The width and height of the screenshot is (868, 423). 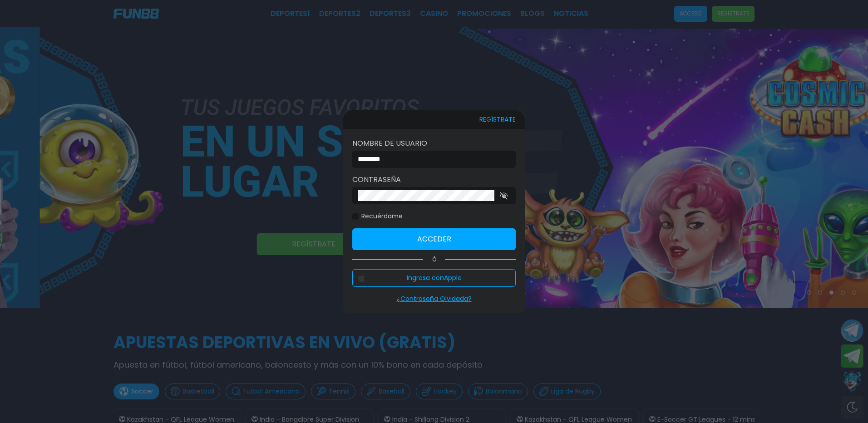 I want to click on p: ¿Contraseña Olvidada?, so click(x=434, y=299).